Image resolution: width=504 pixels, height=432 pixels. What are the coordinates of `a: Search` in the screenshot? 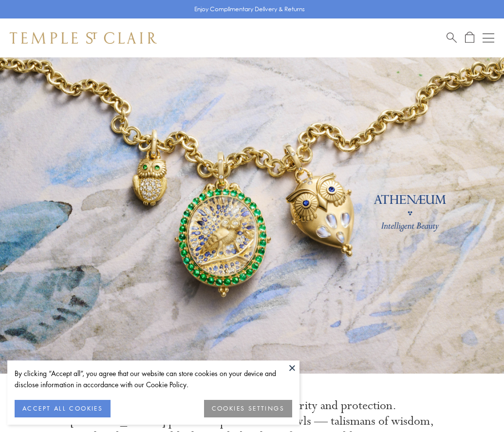 It's located at (451, 37).